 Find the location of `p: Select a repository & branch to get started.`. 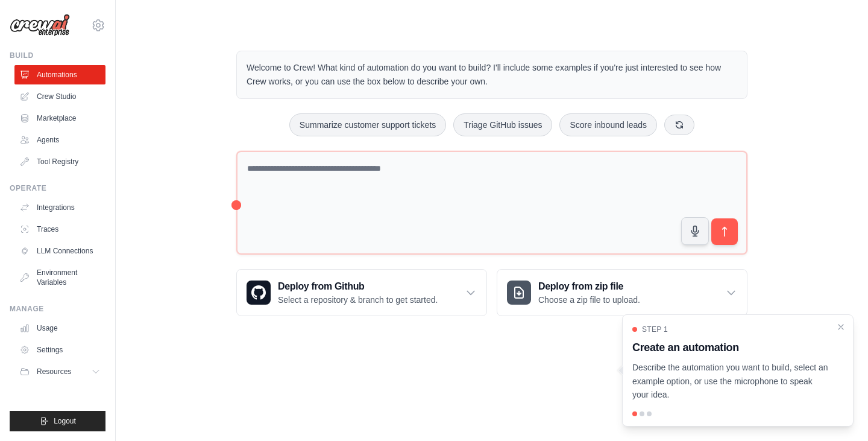

p: Select a repository & branch to get started. is located at coordinates (357, 300).